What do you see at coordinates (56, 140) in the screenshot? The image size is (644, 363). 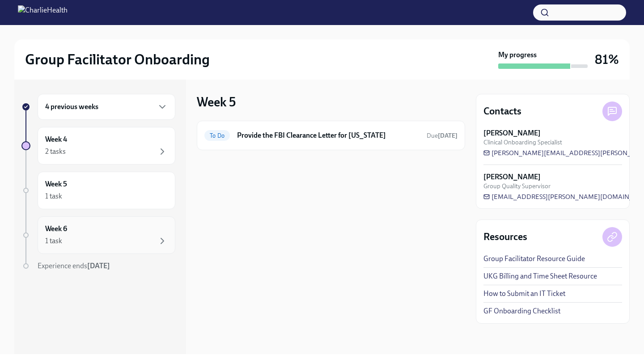 I see `h6: Week 4` at bounding box center [56, 140].